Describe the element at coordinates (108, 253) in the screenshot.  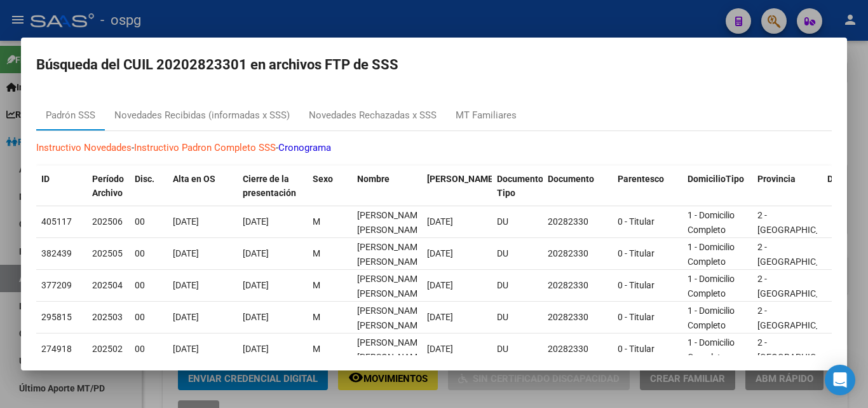
I see `span: 202505` at that location.